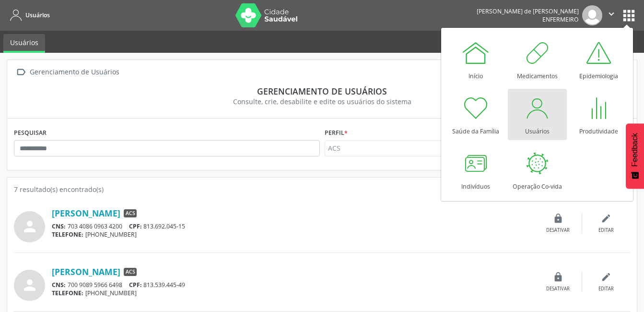 This screenshot has width=644, height=312. What do you see at coordinates (635, 156) in the screenshot?
I see `button: Feedback - Mostrar pesquisa` at bounding box center [635, 156].